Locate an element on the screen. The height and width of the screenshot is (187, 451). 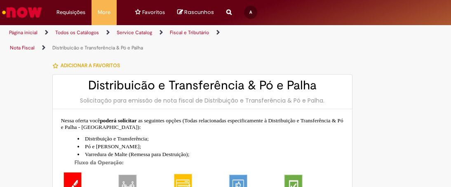
h2: Distribuicão e Transferência & Pó e Palha is located at coordinates (202, 85).